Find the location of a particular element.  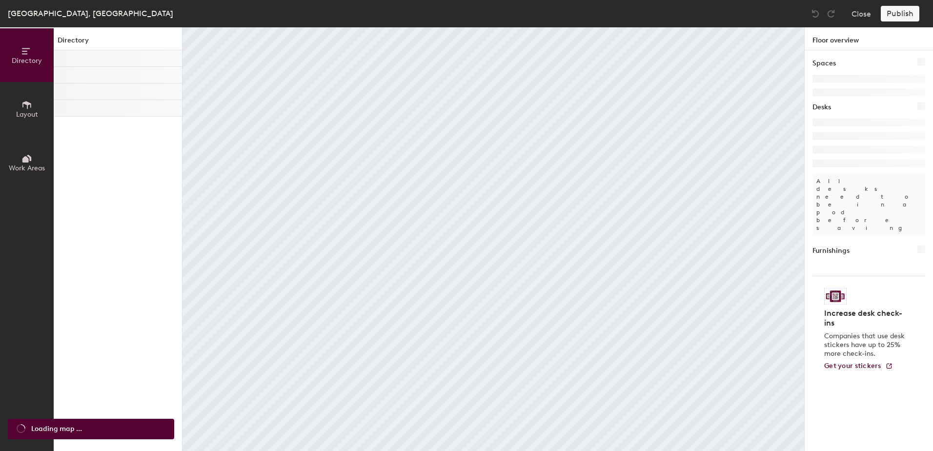

img: Sticker logo is located at coordinates (835, 296).